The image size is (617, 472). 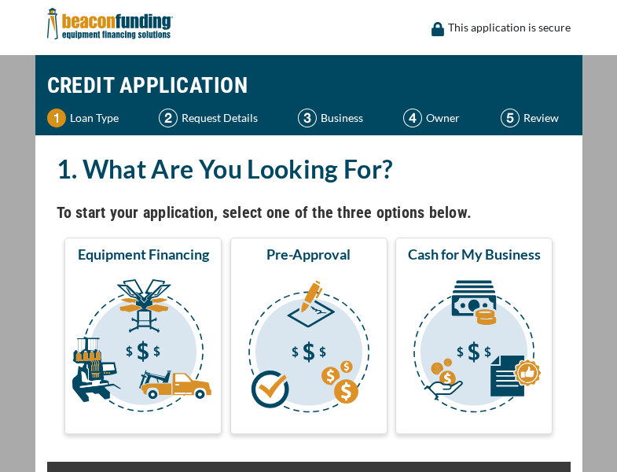 I want to click on p: Business, so click(x=342, y=118).